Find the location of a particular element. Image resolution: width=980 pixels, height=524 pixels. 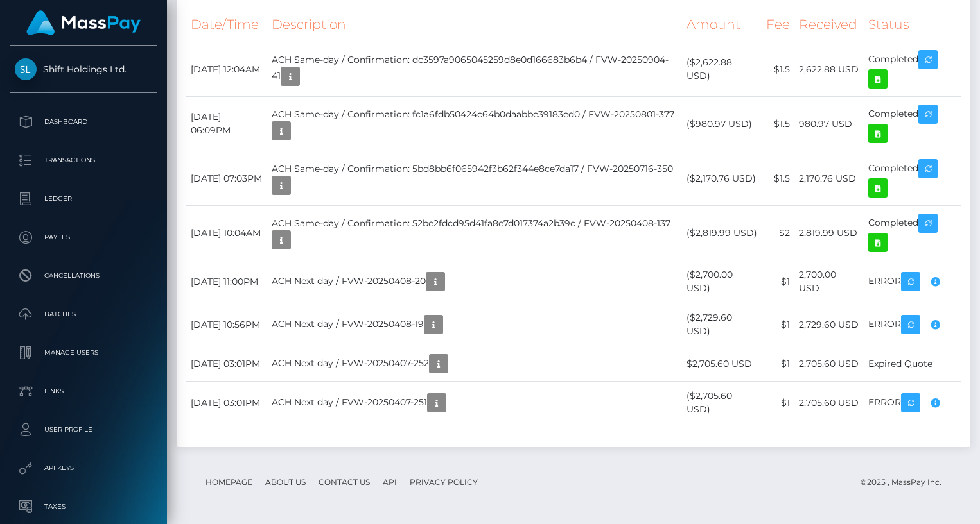

td: 2,729.60 USD is located at coordinates (829, 325).